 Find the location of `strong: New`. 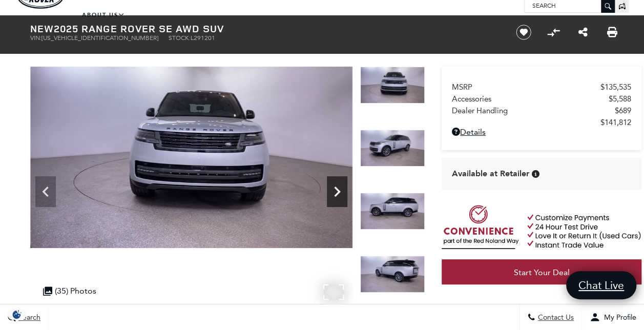

strong: New is located at coordinates (42, 29).